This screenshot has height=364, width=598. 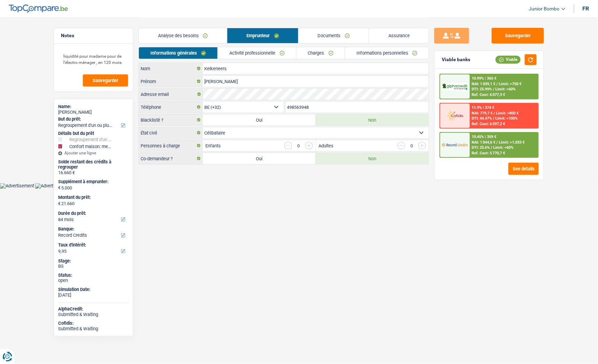 What do you see at coordinates (257, 53) in the screenshot?
I see `a: Activité professionnelle` at bounding box center [257, 53].